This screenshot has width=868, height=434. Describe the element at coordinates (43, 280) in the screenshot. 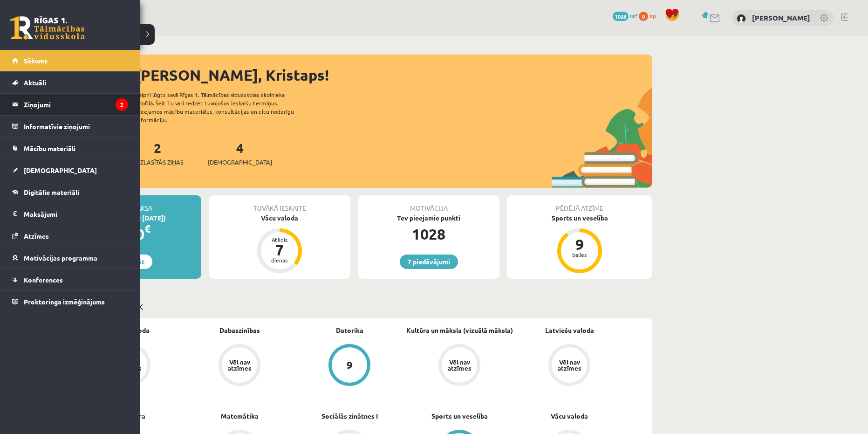

I see `span: Konferences` at that location.